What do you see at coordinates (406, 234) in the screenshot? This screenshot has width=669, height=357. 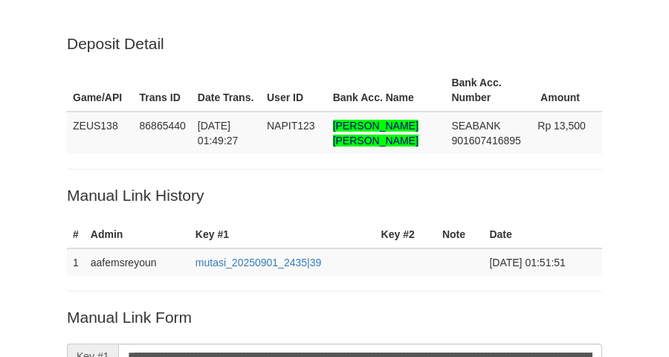 I see `th: Key #2` at bounding box center [406, 234].